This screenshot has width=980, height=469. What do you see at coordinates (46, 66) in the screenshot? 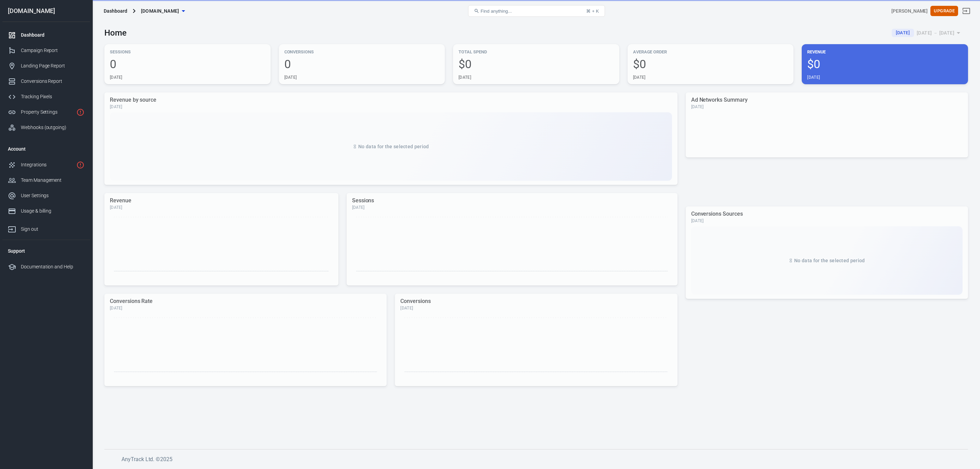
I see `a: Landing Page Report` at bounding box center [46, 66].